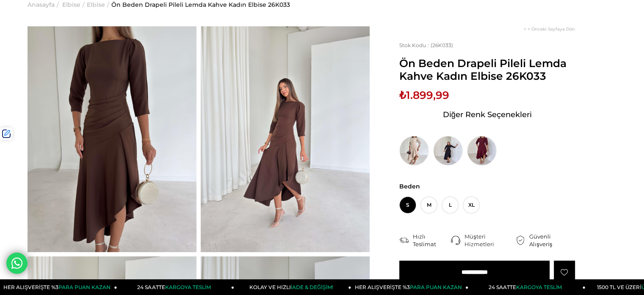  Describe the element at coordinates (565, 272) in the screenshot. I see `a: Favorilere Ekle` at that location.